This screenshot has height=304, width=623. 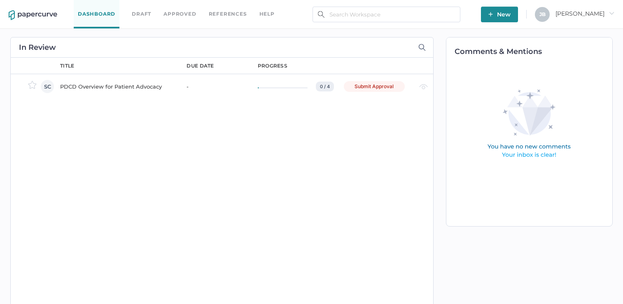 I want to click on div: PDCD Overview for Patient Advocacy, so click(x=118, y=87).